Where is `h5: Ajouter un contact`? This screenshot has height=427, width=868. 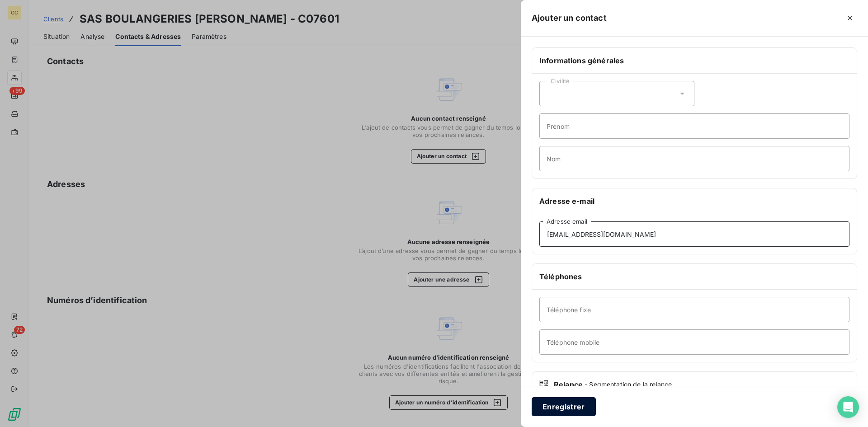
h5: Ajouter un contact is located at coordinates (569, 18).